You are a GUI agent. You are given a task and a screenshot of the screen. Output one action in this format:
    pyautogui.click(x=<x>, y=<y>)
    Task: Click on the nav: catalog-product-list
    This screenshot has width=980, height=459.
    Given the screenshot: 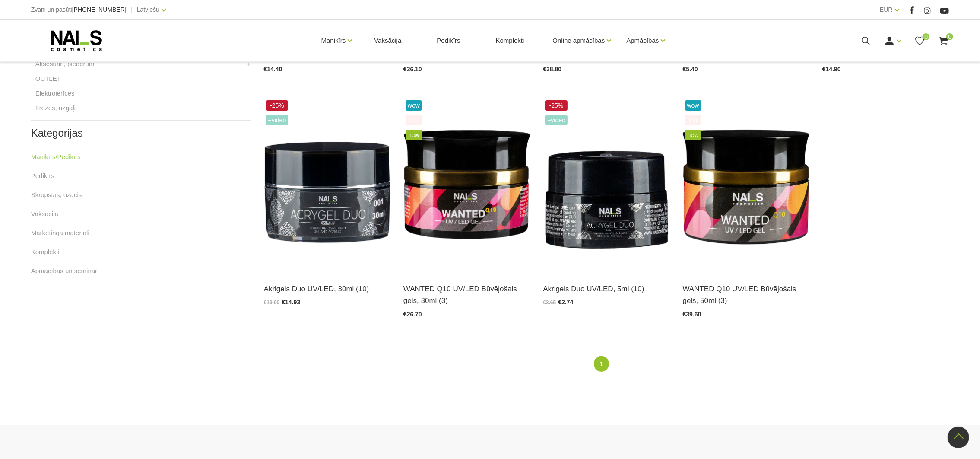 What is the action you would take?
    pyautogui.click(x=606, y=364)
    